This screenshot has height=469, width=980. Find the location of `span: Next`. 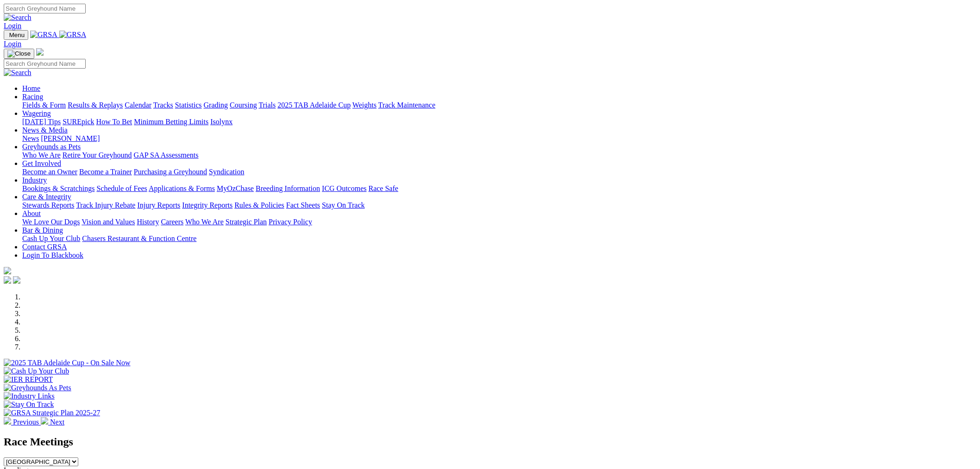

span: Next is located at coordinates (57, 421).